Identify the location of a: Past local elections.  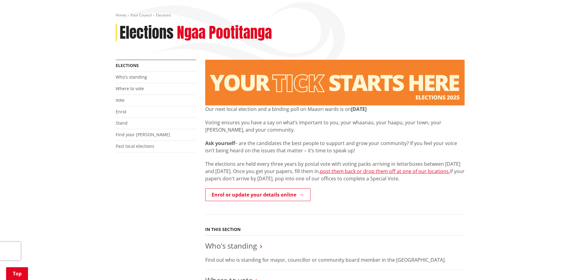
(135, 146).